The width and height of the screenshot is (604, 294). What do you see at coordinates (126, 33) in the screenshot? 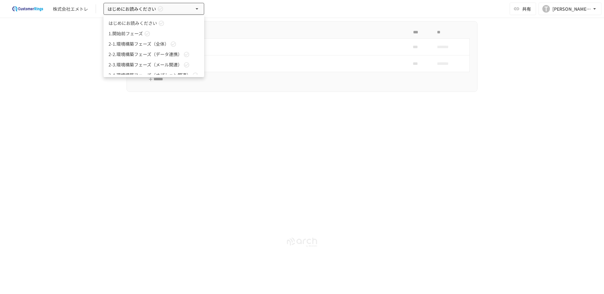
I see `span: 1.開始前フェーズ` at bounding box center [126, 33].